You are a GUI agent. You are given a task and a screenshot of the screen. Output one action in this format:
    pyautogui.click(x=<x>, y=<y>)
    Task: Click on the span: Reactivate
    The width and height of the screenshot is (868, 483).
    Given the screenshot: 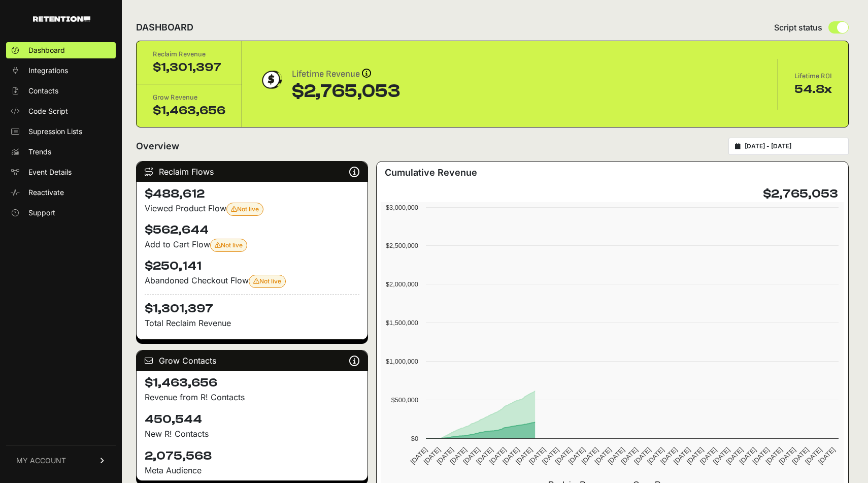 What is the action you would take?
    pyautogui.click(x=46, y=193)
    